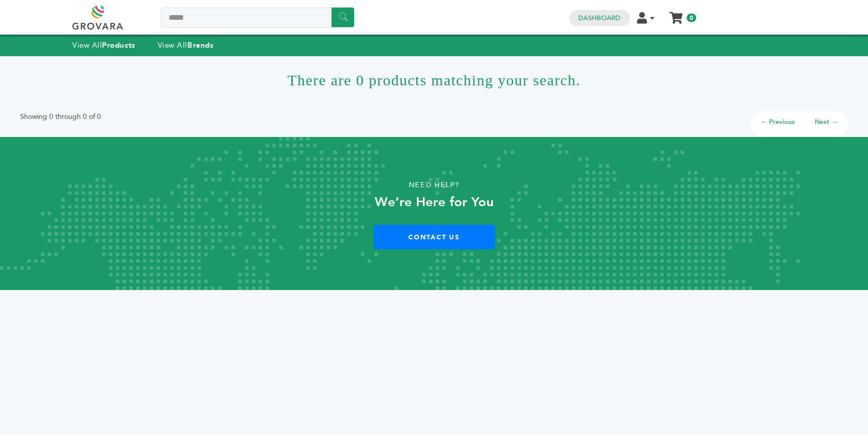 The image size is (868, 435). Describe the element at coordinates (691, 18) in the screenshot. I see `span: 0` at that location.